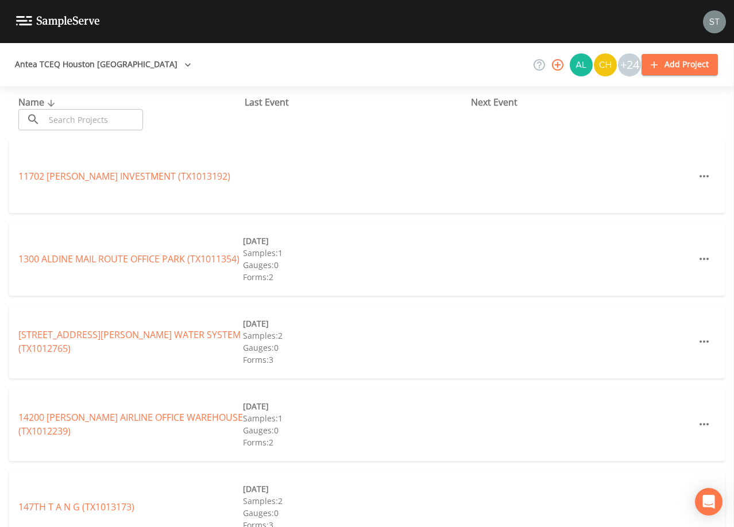 This screenshot has width=734, height=527. Describe the element at coordinates (38, 102) in the screenshot. I see `span: Name` at that location.